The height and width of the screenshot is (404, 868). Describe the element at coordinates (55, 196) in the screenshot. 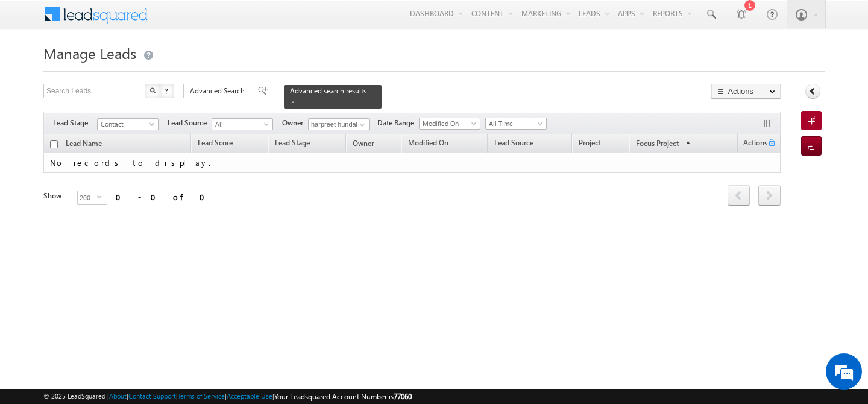

I see `div: Show` at that location.